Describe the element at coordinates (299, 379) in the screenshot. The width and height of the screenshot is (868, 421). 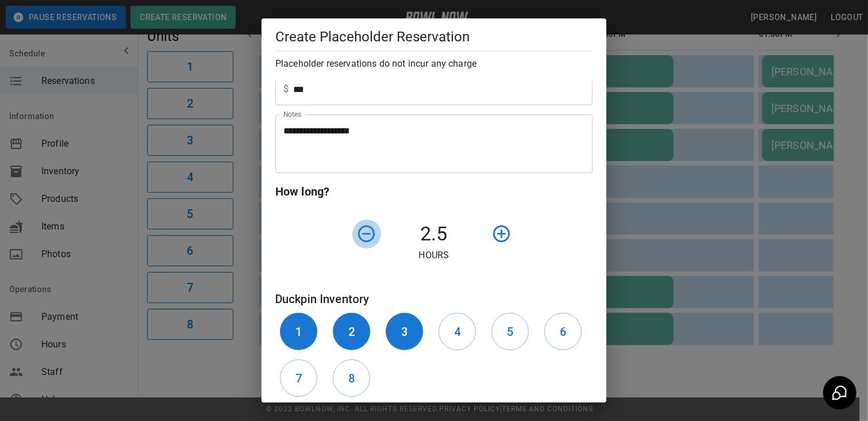
I see `h6: 7` at that location.